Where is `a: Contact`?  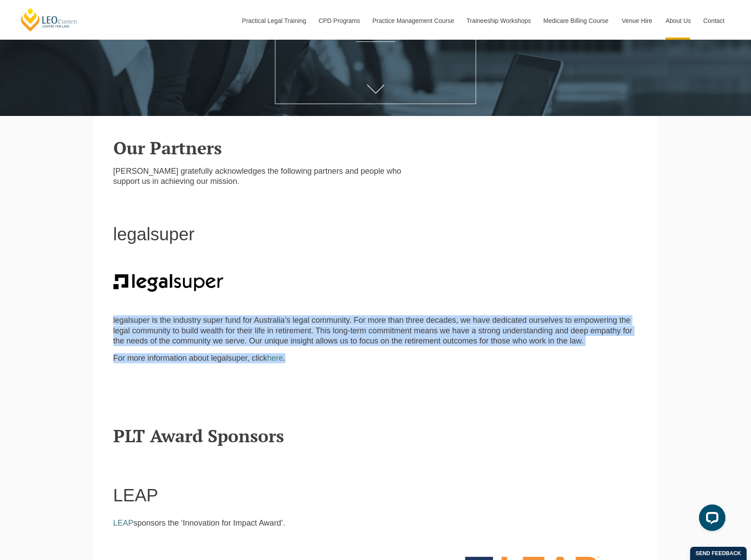 a: Contact is located at coordinates (714, 20).